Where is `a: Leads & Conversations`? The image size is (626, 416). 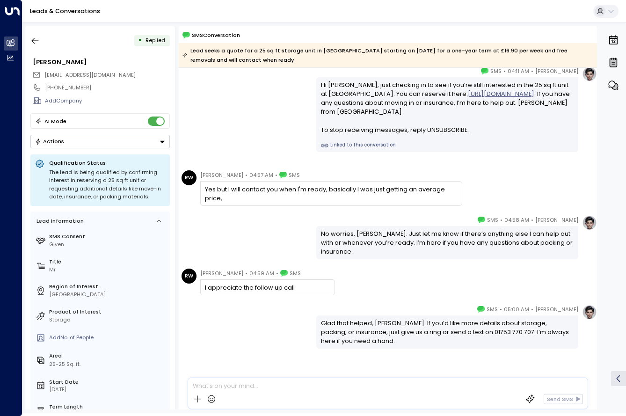
a: Leads & Conversations is located at coordinates (65, 11).